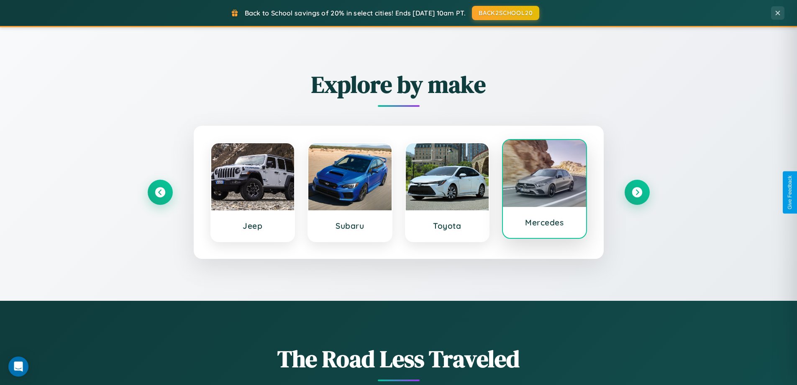  I want to click on h3: Toyota, so click(447, 226).